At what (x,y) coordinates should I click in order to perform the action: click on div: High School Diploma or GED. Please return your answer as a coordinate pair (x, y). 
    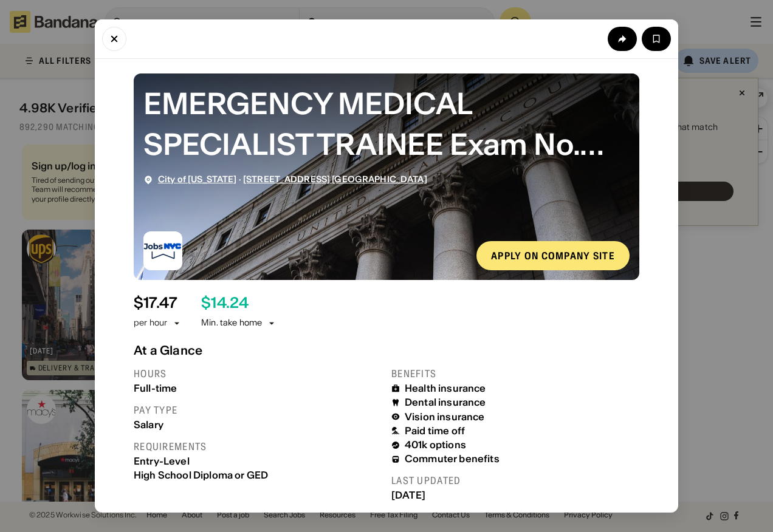
    Looking at the image, I should click on (258, 475).